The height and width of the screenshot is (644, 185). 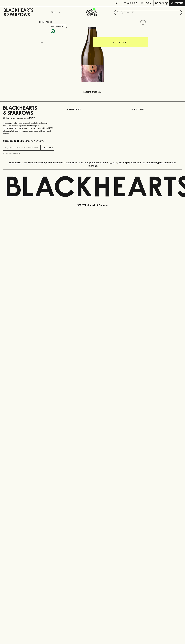 What do you see at coordinates (29, 141) in the screenshot?
I see `p: Subscribe to The Blackhearts Newsletter` at bounding box center [29, 141].